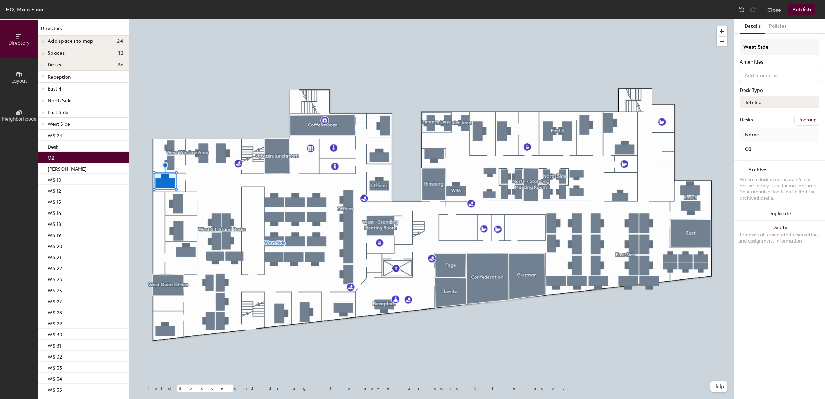 The image size is (825, 399). What do you see at coordinates (55, 267) in the screenshot?
I see `p: WS 22` at bounding box center [55, 267].